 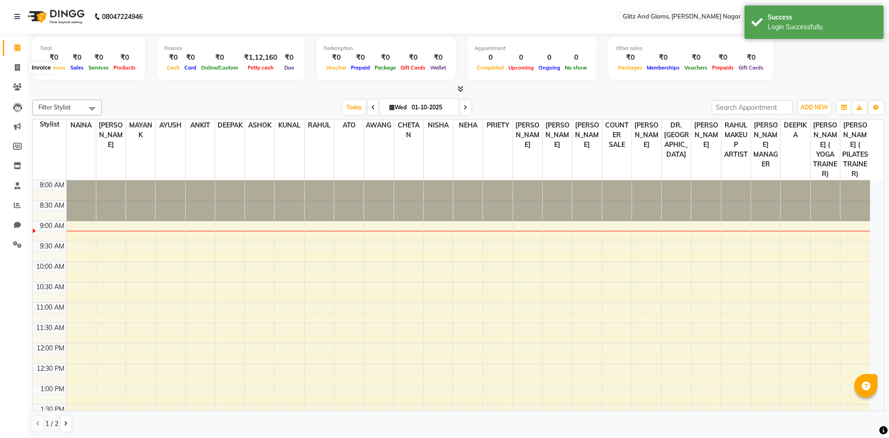 I want to click on span: Completed, so click(x=490, y=68).